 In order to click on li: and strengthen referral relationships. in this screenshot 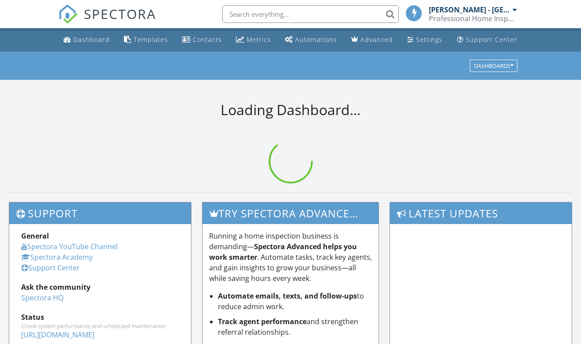, I will do `click(295, 327)`.